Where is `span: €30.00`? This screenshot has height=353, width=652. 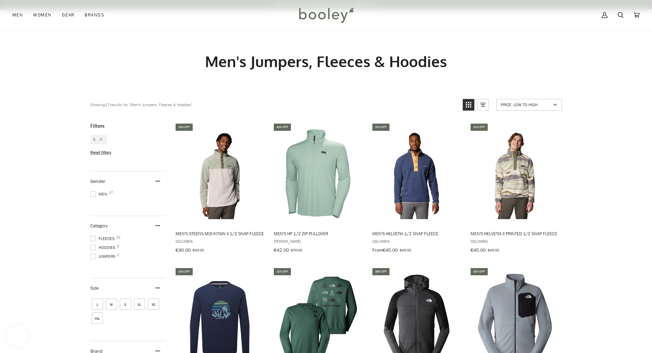 span: €30.00 is located at coordinates (183, 250).